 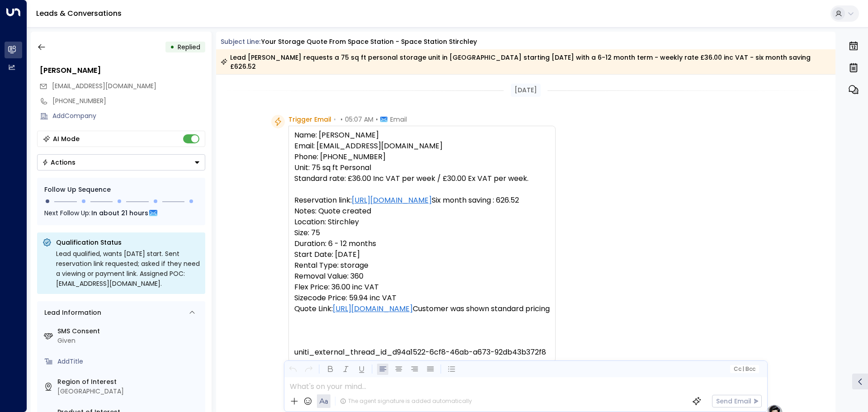 I want to click on button: Actions, so click(x=121, y=162).